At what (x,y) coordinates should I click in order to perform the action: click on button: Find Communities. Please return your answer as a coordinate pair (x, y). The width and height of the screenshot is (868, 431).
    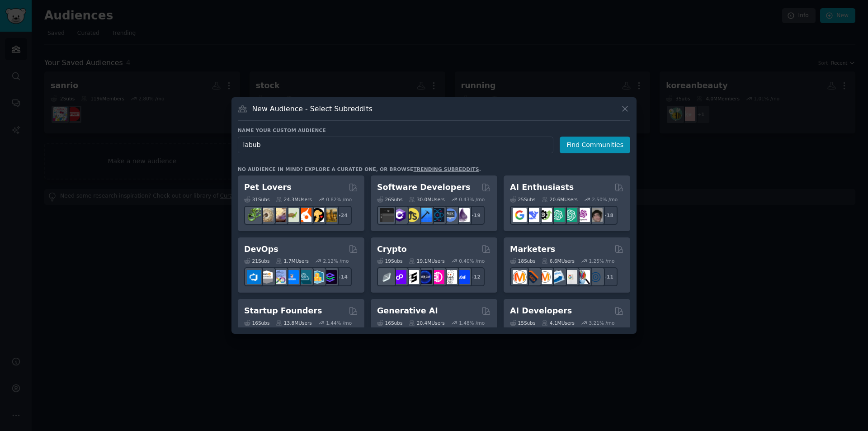
    Looking at the image, I should click on (595, 145).